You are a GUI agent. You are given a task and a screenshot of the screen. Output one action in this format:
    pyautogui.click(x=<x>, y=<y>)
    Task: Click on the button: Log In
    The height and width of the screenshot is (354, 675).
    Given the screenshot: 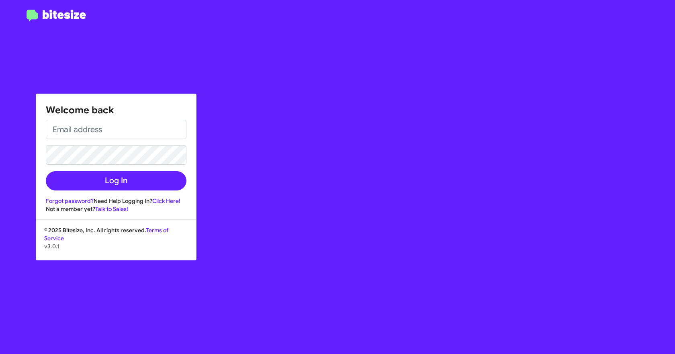 What is the action you would take?
    pyautogui.click(x=116, y=181)
    